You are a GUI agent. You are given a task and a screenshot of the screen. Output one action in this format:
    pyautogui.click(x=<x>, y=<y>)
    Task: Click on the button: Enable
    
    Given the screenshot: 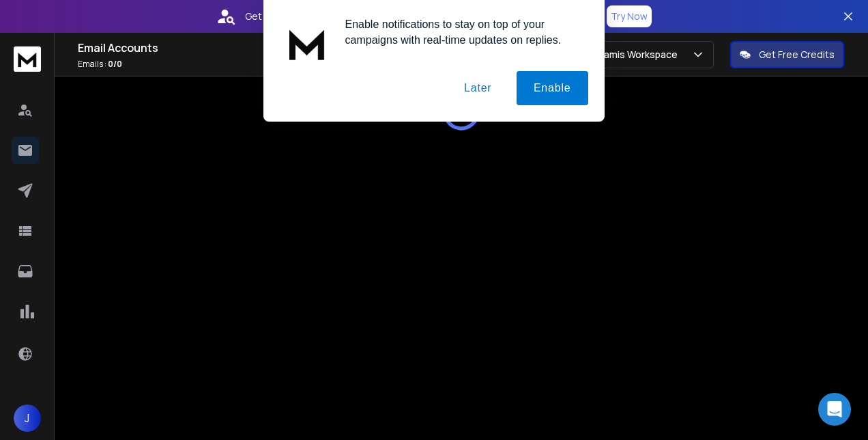 What is the action you would take?
    pyautogui.click(x=553, y=88)
    